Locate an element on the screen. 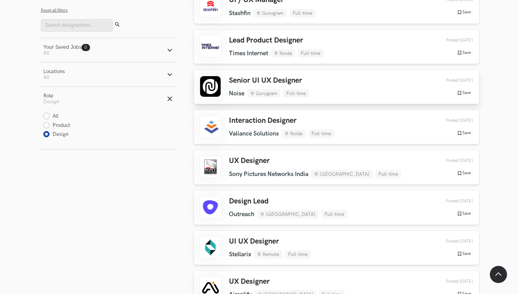 The height and width of the screenshot is (294, 518). label: All is located at coordinates (51, 116).